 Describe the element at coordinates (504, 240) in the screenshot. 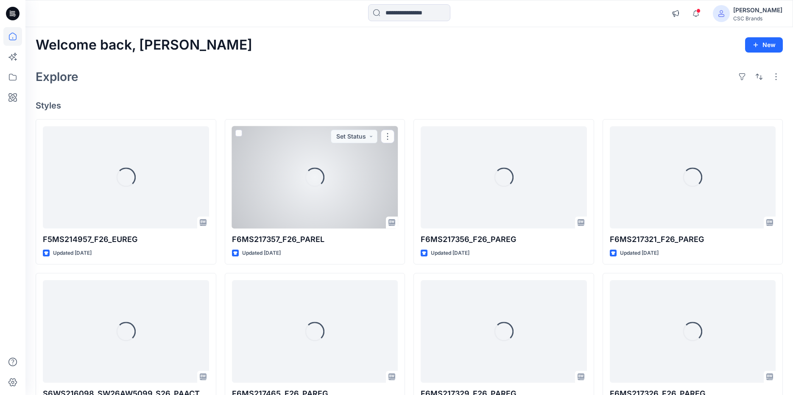

I see `p: F6MS217356_F26_PAREG` at that location.